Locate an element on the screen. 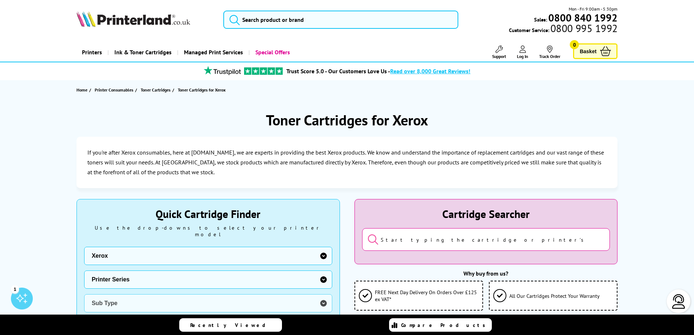  div: Cartridge Searcher is located at coordinates (486, 214).